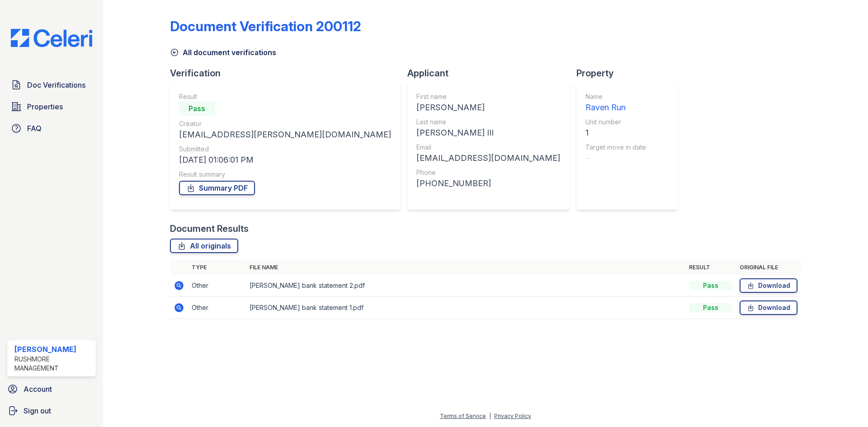 The image size is (868, 427). Describe the element at coordinates (284, 123) in the screenshot. I see `div: Creator` at that location.